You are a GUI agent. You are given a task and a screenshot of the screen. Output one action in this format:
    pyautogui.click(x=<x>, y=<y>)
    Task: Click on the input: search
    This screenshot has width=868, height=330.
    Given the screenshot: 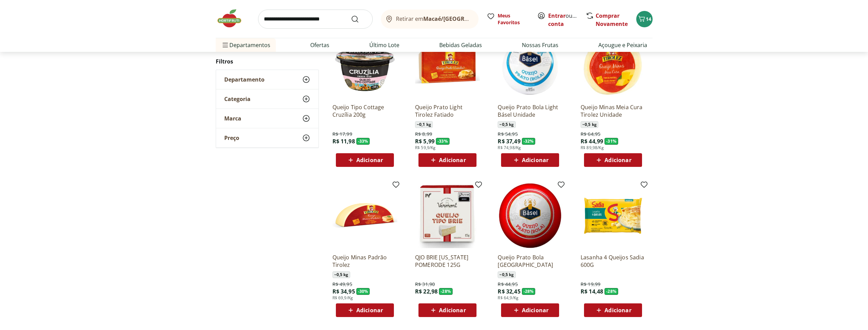 What is the action you would take?
    pyautogui.click(x=316, y=19)
    